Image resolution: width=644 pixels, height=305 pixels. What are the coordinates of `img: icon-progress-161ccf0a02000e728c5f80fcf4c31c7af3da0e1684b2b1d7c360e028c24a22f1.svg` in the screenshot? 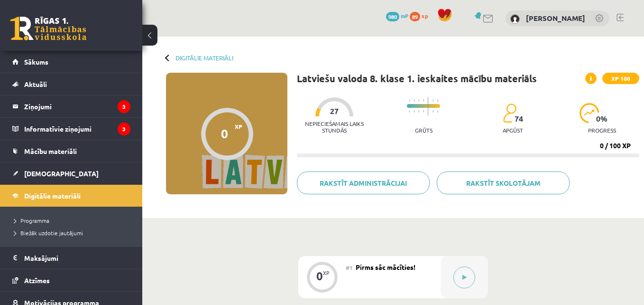 It's located at (590, 113).